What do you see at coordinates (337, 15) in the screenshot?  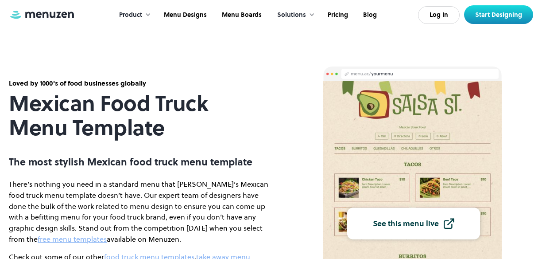 I see `a: Pricing` at bounding box center [337, 15].